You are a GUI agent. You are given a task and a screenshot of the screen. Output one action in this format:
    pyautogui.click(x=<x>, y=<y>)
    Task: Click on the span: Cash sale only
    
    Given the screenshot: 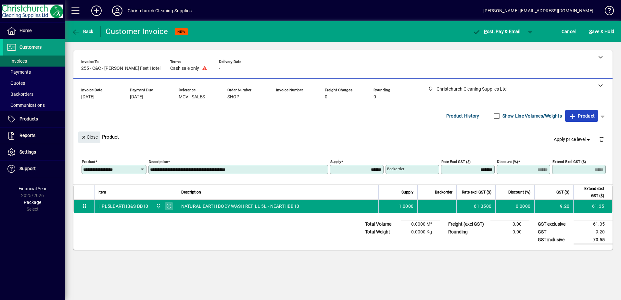 What is the action you would take?
    pyautogui.click(x=185, y=69)
    